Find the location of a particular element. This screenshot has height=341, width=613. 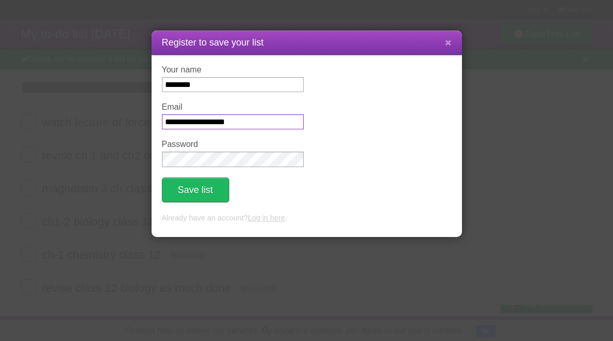

label: Password is located at coordinates (233, 144).